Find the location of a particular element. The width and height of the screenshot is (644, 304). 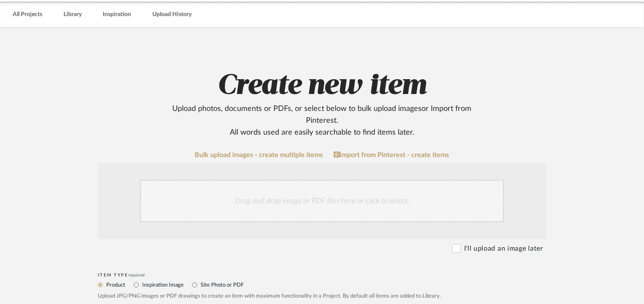

div: Upload JPG/PNG images or PDF drawings to create an item with maximum functionality in a Project. ... is located at coordinates (322, 296).